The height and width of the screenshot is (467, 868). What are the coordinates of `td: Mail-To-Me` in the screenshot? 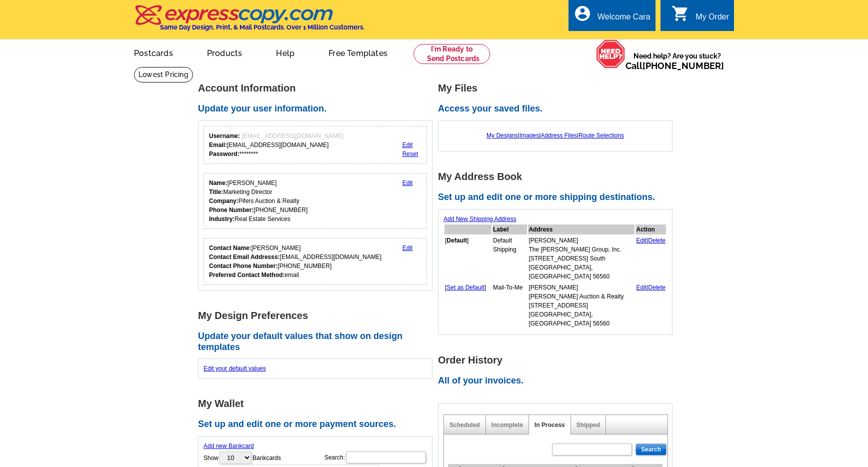 It's located at (509, 306).